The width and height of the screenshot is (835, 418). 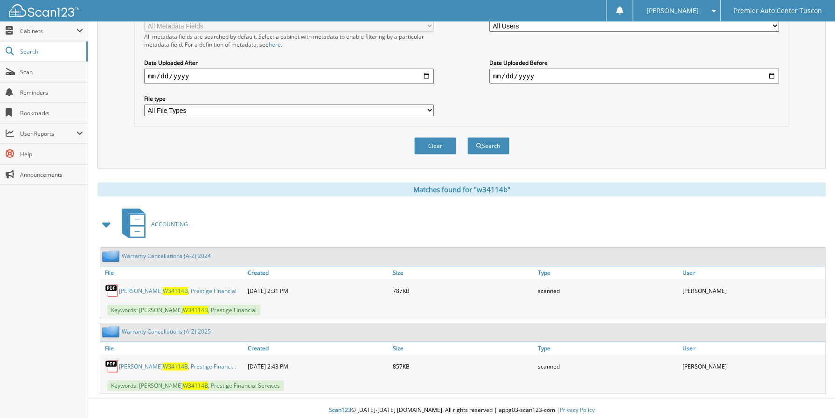 What do you see at coordinates (463, 366) in the screenshot?
I see `div: 857KB` at bounding box center [463, 366].